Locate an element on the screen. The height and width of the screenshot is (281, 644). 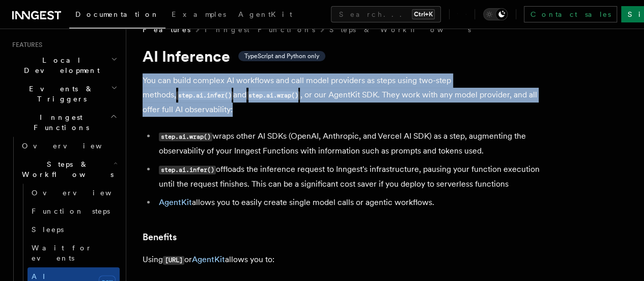
span: TypeScript and Python only is located at coordinates (282, 56).